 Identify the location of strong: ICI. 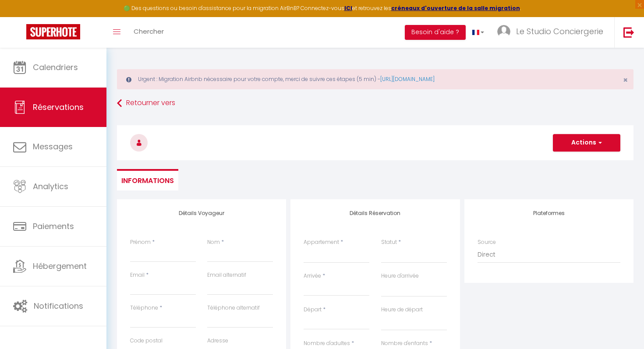
(348, 8).